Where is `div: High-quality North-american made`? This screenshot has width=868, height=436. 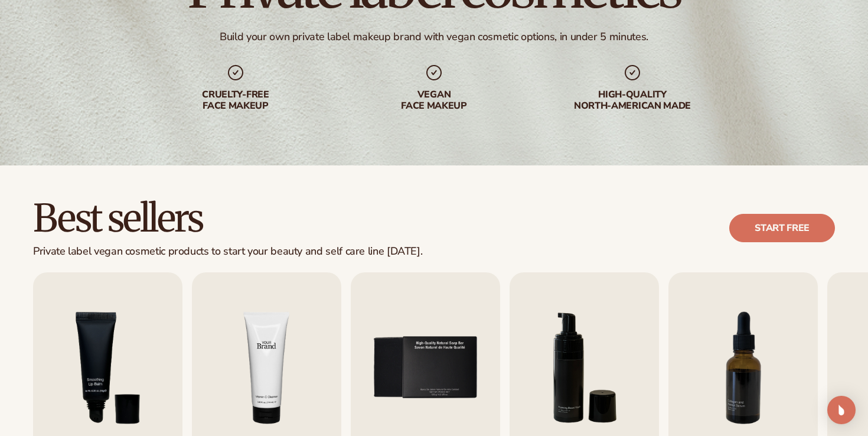
div: High-quality North-american made is located at coordinates (632, 100).